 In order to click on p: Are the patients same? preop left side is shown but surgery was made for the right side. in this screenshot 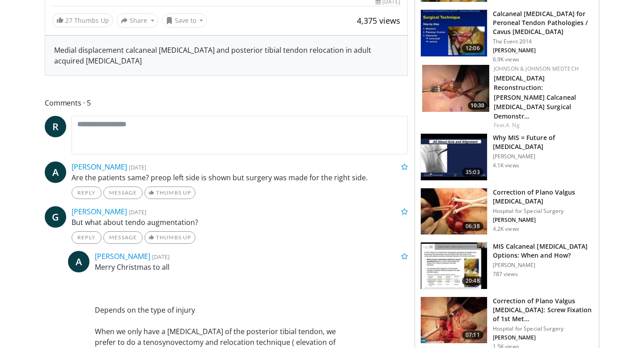, I will do `click(240, 178)`.